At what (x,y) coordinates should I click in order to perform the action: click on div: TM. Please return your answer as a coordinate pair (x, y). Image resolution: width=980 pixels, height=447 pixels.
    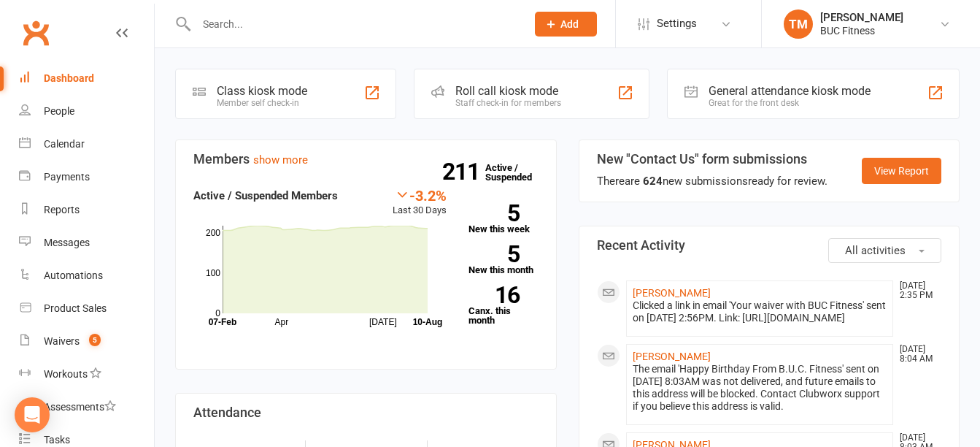
    Looking at the image, I should click on (798, 24).